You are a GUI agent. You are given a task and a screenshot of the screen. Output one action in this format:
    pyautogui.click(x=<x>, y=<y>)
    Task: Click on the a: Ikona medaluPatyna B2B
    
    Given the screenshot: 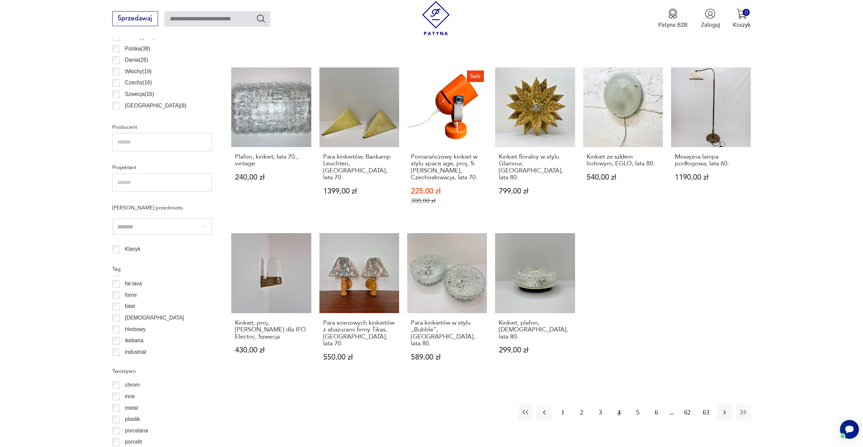 What is the action you would take?
    pyautogui.click(x=673, y=19)
    